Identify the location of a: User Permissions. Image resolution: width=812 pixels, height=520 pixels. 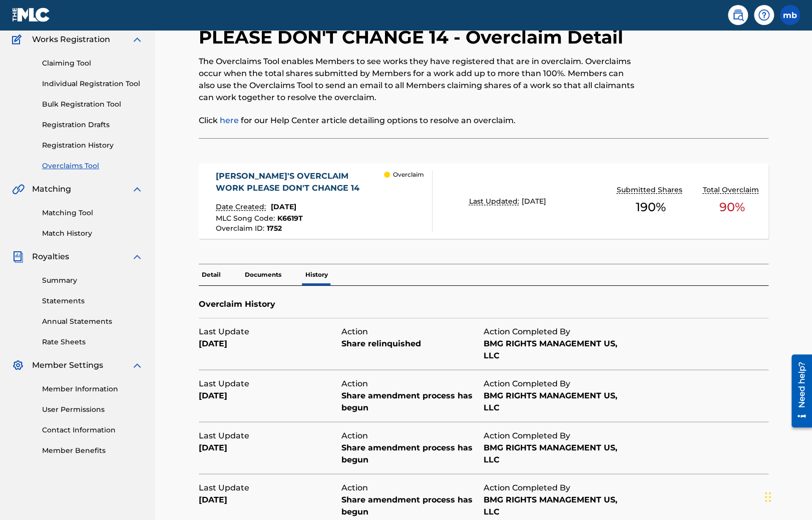
(93, 409).